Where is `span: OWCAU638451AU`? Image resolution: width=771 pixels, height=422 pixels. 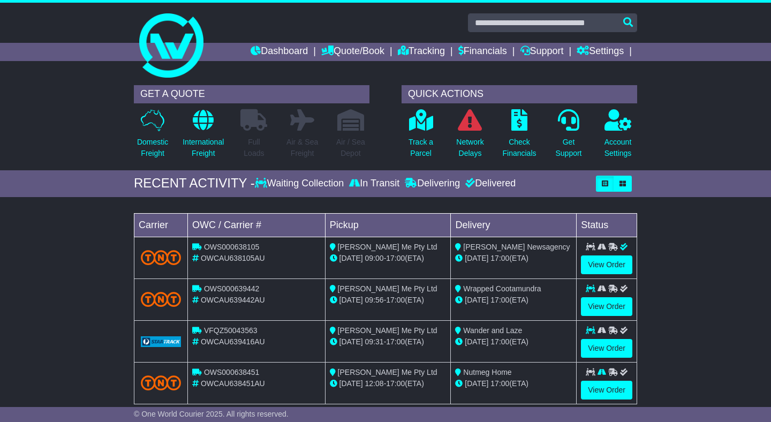
span: OWCAU638451AU is located at coordinates (233, 383).